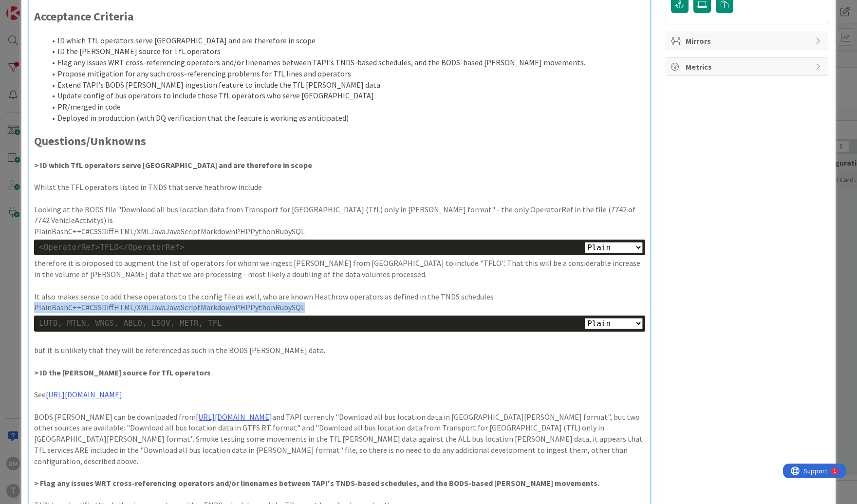 The width and height of the screenshot is (857, 504). Describe the element at coordinates (748, 41) in the screenshot. I see `span: Mirrors` at that location.